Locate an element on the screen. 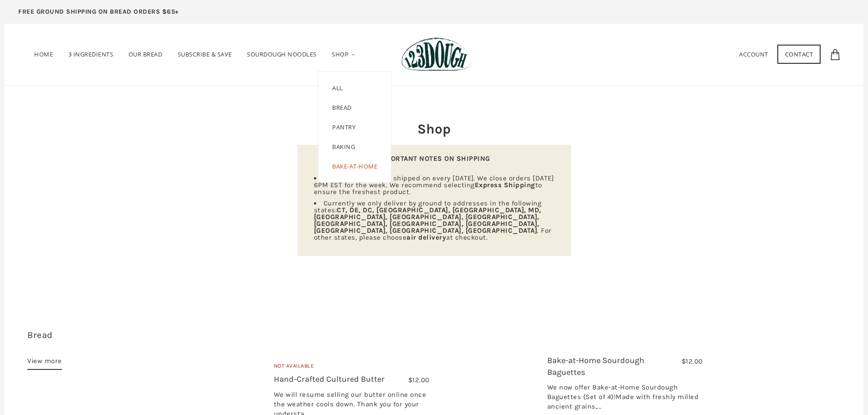  a: View more is located at coordinates (45, 363).